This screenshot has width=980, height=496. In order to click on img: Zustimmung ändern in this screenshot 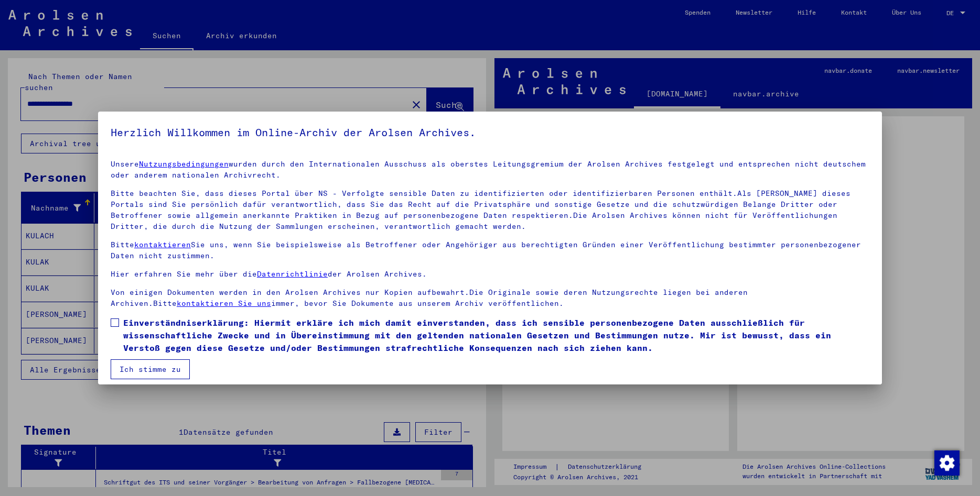, I will do `click(947, 463)`.